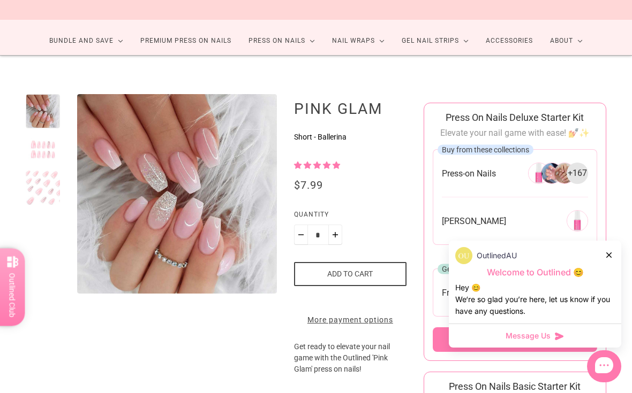 The width and height of the screenshot is (632, 393). I want to click on span: Buy from these collections, so click(485, 150).